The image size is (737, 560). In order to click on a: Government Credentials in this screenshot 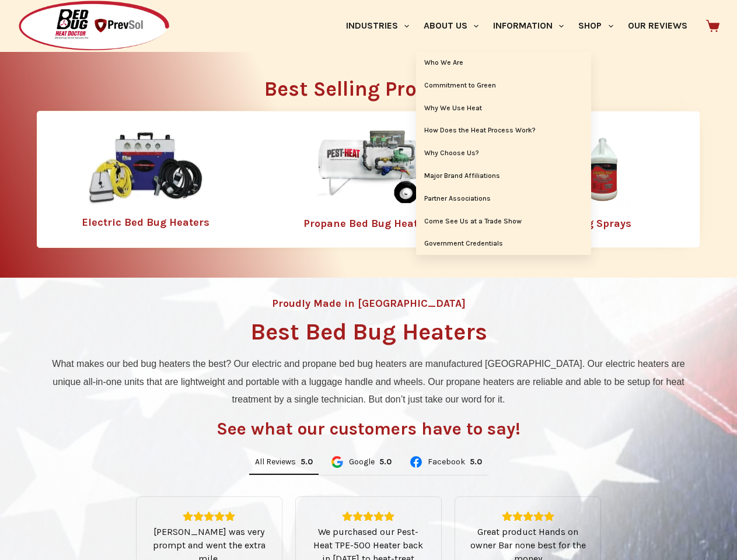, I will do `click(503, 244)`.